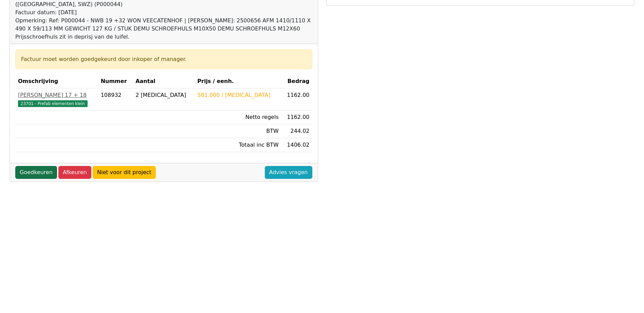 This screenshot has height=313, width=644. I want to click on a: Niet voor dit project, so click(124, 173).